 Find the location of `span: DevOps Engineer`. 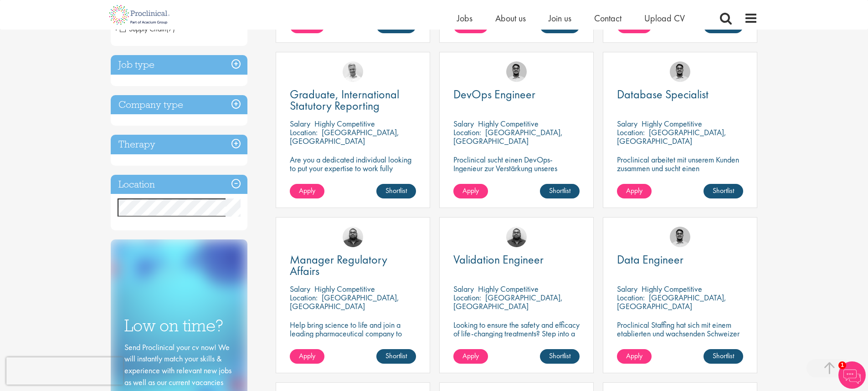

span: DevOps Engineer is located at coordinates (494, 94).